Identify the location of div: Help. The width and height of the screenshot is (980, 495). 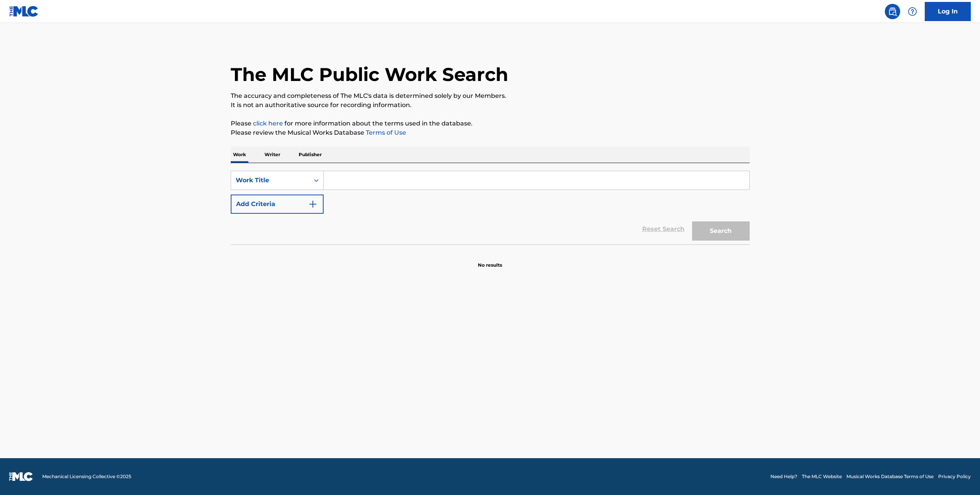
(913, 12).